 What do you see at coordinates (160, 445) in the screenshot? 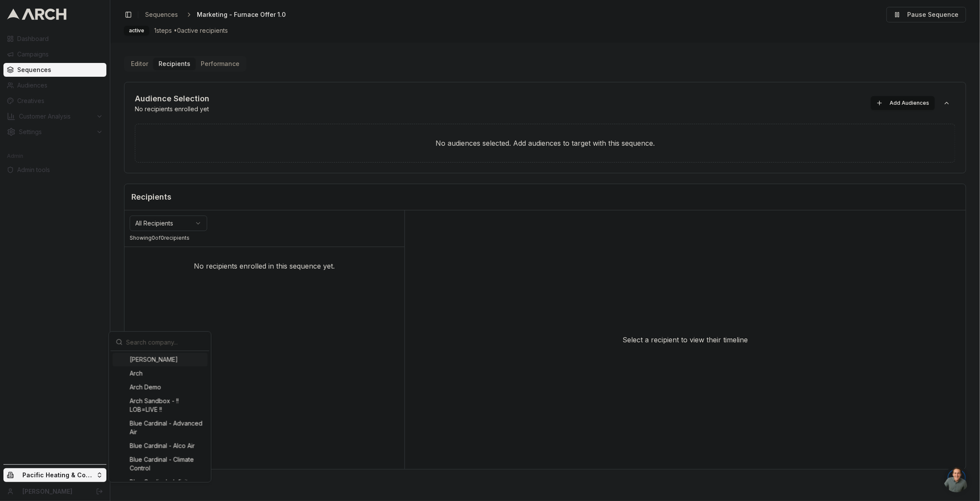
I see `div: Blue Cardinal - Alco Air` at bounding box center [160, 445].